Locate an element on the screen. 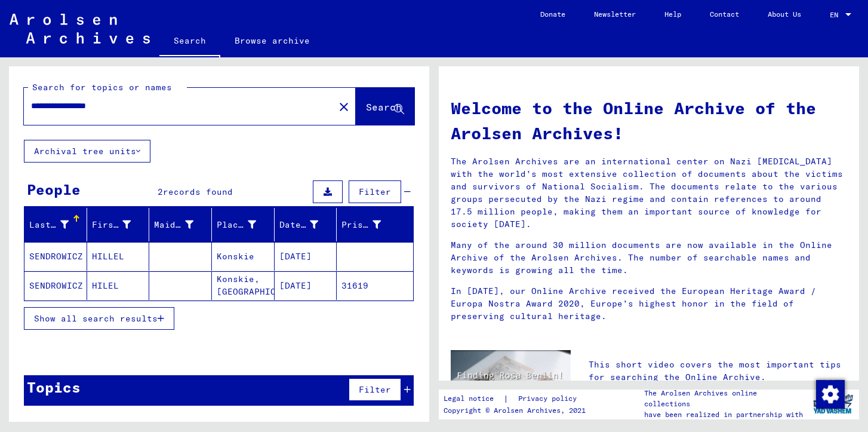  mat-cell: HILLEL is located at coordinates (119, 256).